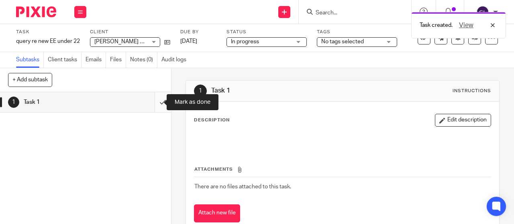 The height and width of the screenshot is (224, 514). Describe the element at coordinates (245, 42) in the screenshot. I see `span: In progress` at that location.